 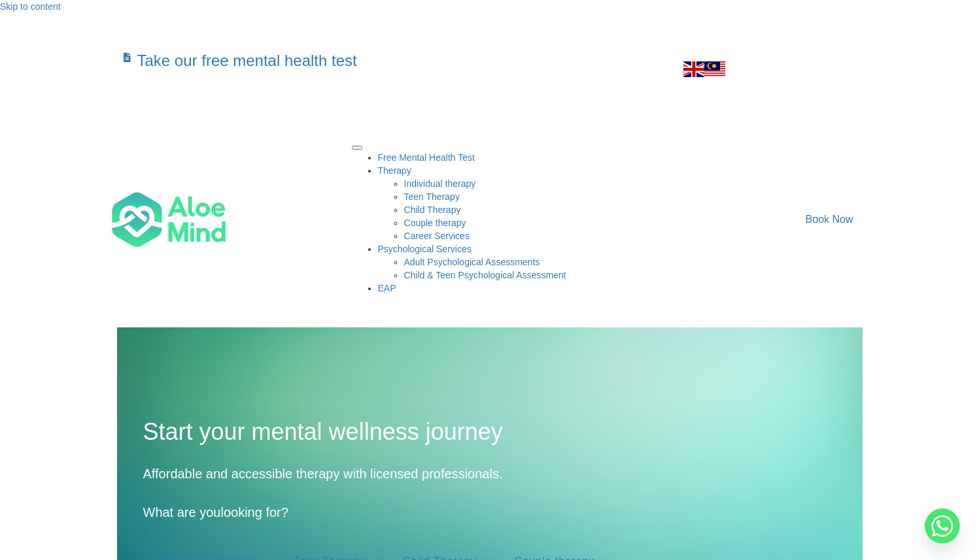 What do you see at coordinates (829, 220) in the screenshot?
I see `a: Book Now` at bounding box center [829, 220].